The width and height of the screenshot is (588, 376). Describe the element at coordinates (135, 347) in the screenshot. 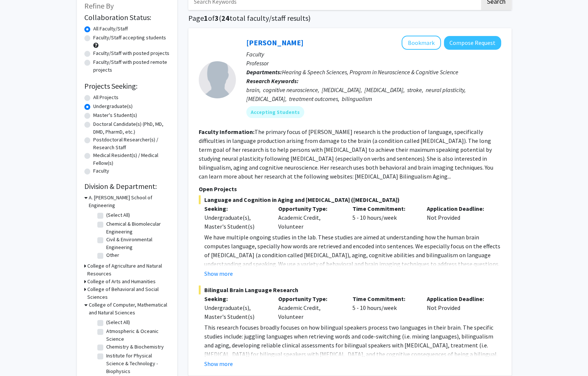

I see `label: Chemistry & Biochemistry` at that location.